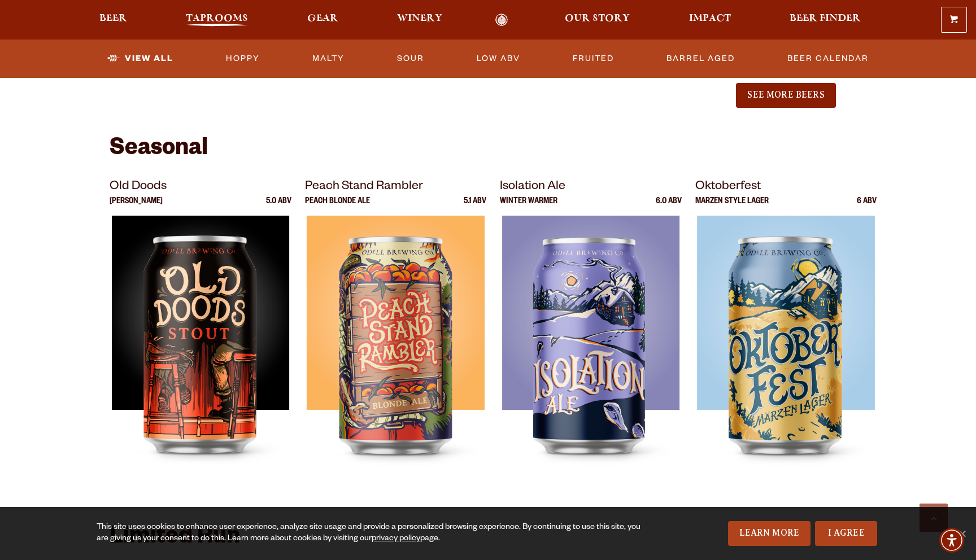 The width and height of the screenshot is (976, 560). Describe the element at coordinates (846, 533) in the screenshot. I see `a: I Agree` at that location.